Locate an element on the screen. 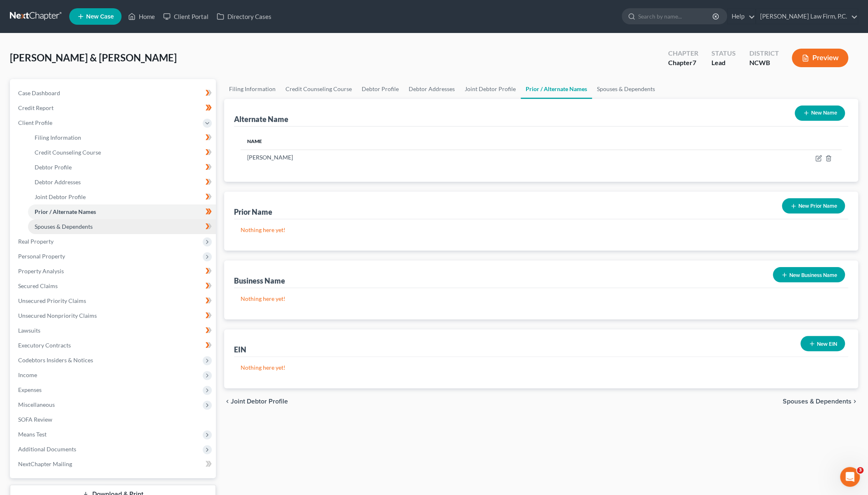  span: Unsecured Nonpriority Claims is located at coordinates (57, 316).